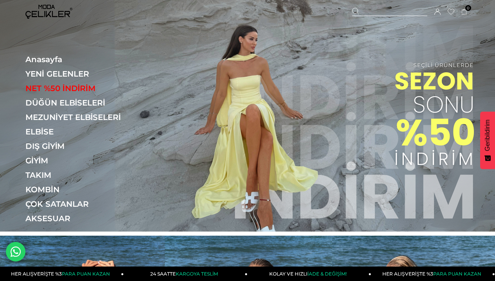  What do you see at coordinates (185, 274) in the screenshot?
I see `a: 24 SAATTEKARGOYA TESLİM` at bounding box center [185, 274].